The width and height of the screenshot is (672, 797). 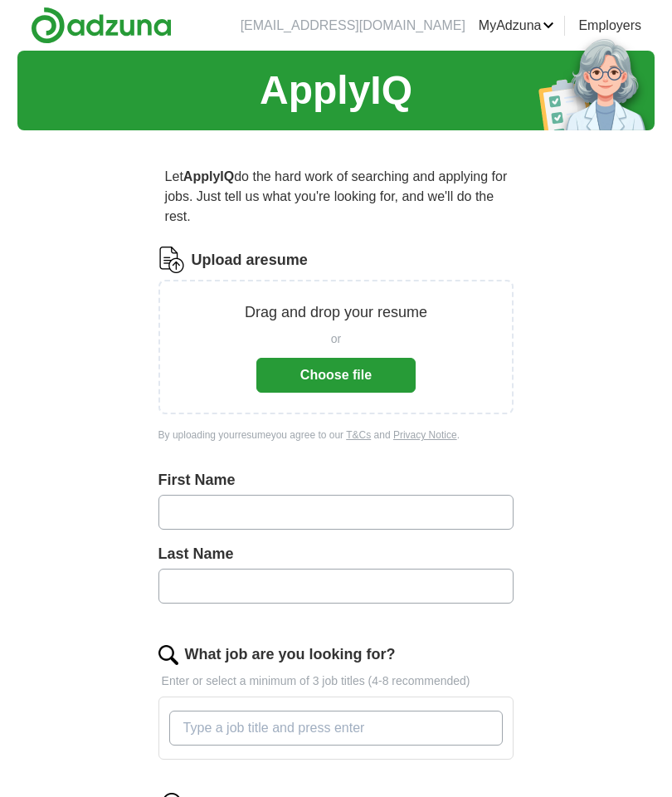 What do you see at coordinates (336, 434) in the screenshot?
I see `div: By uploading your resume you agree to our and .` at bounding box center [336, 434].